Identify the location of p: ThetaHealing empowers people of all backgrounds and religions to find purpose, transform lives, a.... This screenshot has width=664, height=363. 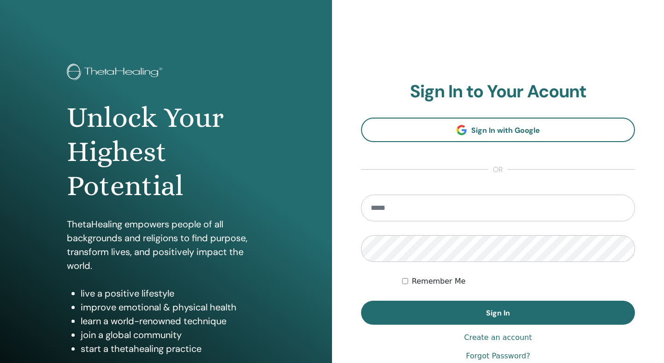
(166, 245).